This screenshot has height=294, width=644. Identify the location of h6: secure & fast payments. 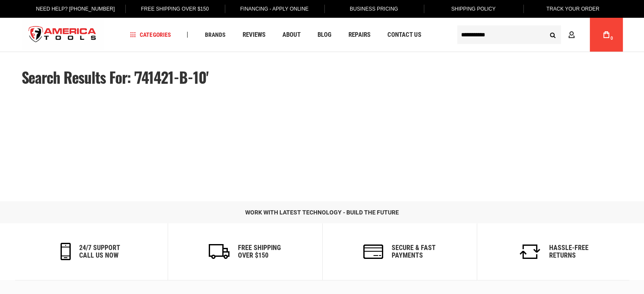
(414, 251).